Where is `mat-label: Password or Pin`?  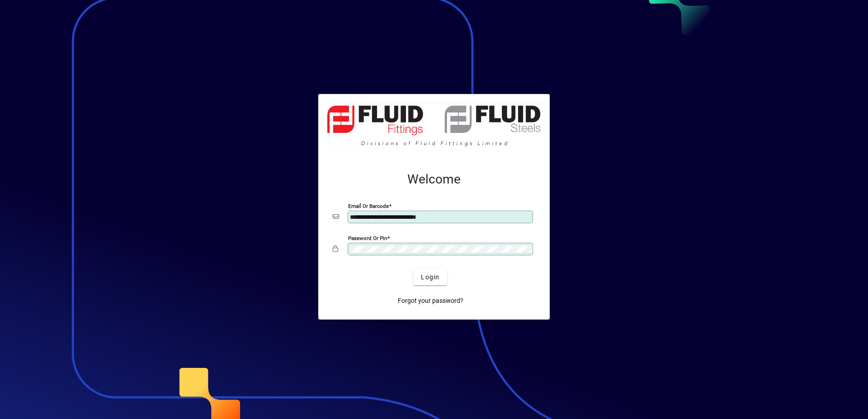 mat-label: Password or Pin is located at coordinates (367, 238).